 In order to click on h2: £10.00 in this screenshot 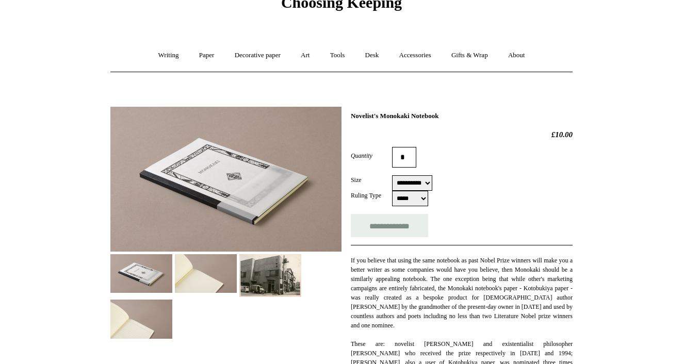, I will do `click(462, 135)`.